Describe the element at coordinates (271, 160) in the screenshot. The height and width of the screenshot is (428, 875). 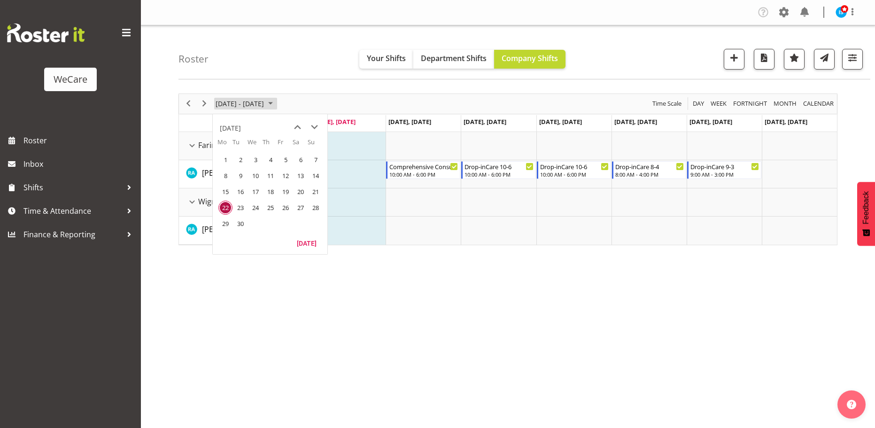
I see `span: Thursday, September 4, 2025` at that location.